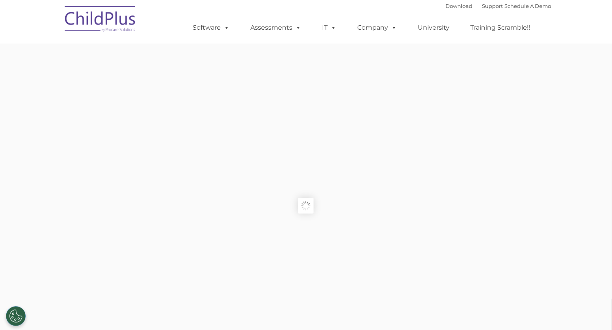  I want to click on button: Cookies Settings, so click(16, 316).